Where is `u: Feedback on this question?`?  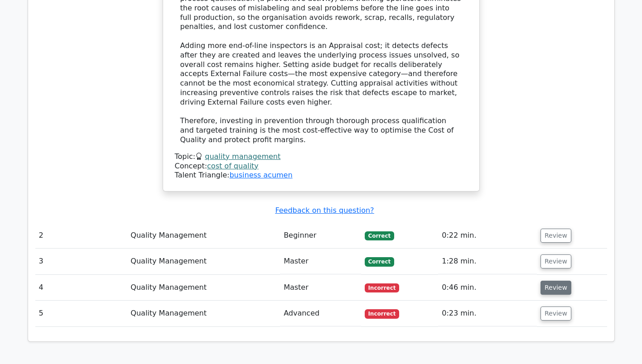 u: Feedback on this question? is located at coordinates (325, 210).